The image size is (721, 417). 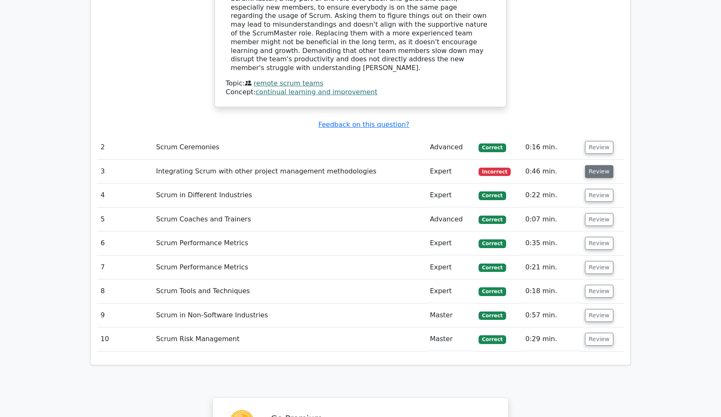 What do you see at coordinates (288, 83) in the screenshot?
I see `a: remote scrum teams` at bounding box center [288, 83].